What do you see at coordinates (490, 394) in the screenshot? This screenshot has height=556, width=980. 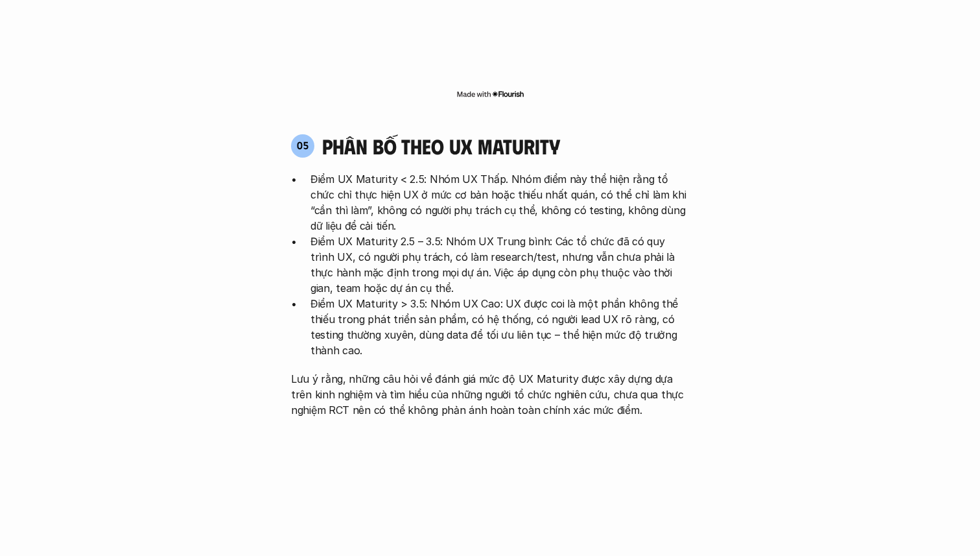 I see `p: Lưu ý rằng, những câu hỏi về đánh giá mức độ UX Maturity được xây dựng dựa trên kinh nghiệm và tì...` at bounding box center [490, 394].